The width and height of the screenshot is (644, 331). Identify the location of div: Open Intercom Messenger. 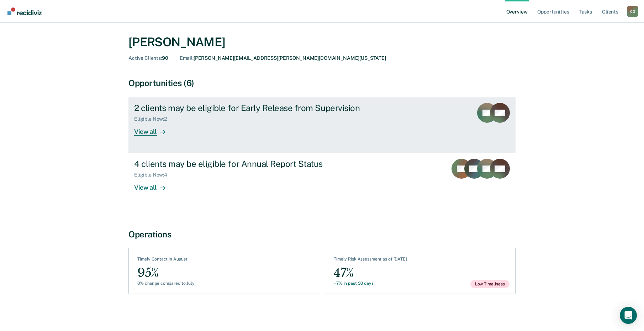
(628, 315).